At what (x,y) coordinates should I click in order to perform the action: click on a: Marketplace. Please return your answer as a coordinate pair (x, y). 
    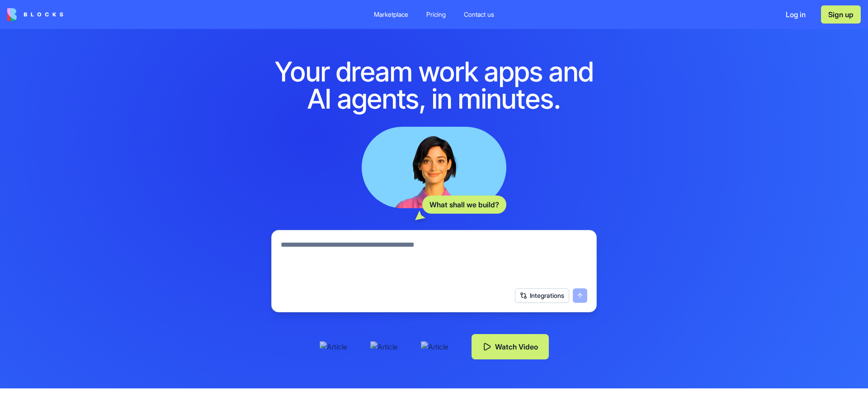
    Looking at the image, I should click on (391, 14).